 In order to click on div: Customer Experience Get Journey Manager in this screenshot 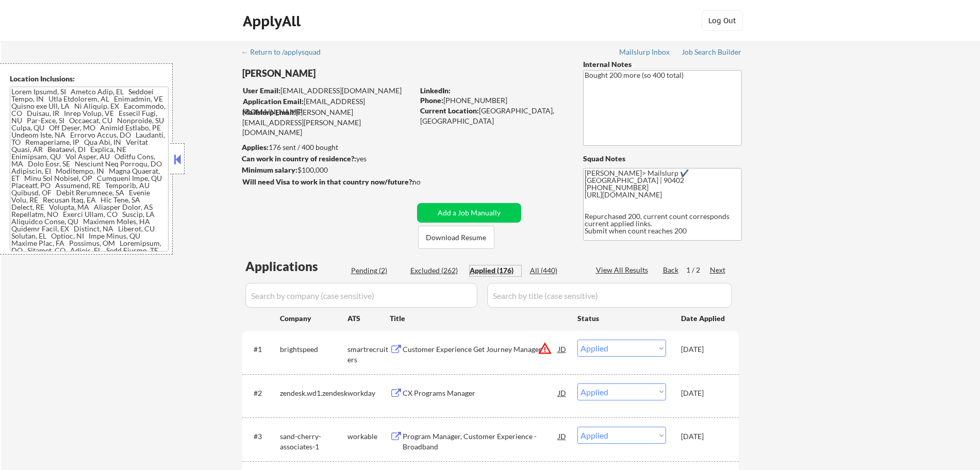, I will do `click(481, 350)`.